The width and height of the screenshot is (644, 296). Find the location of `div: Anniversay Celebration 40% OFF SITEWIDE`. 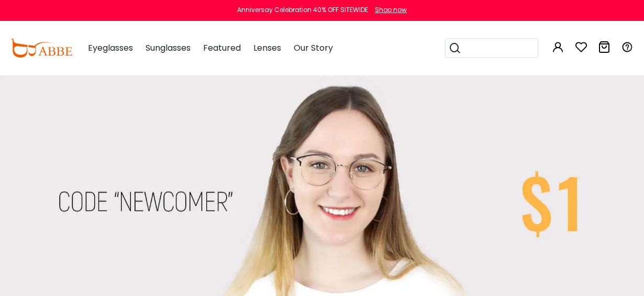

div: Anniversay Celebration 40% OFF SITEWIDE is located at coordinates (302, 10).